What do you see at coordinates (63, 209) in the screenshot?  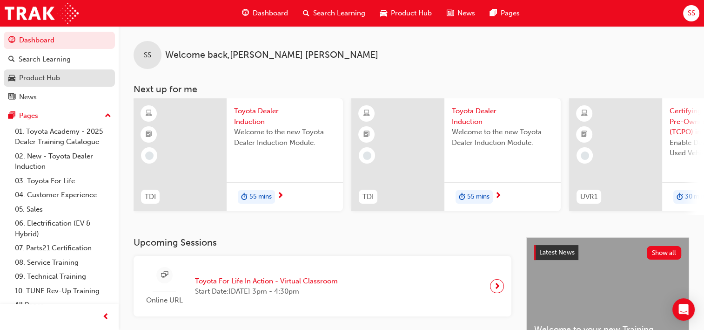 I see `a: 05. Sales` at bounding box center [63, 209].